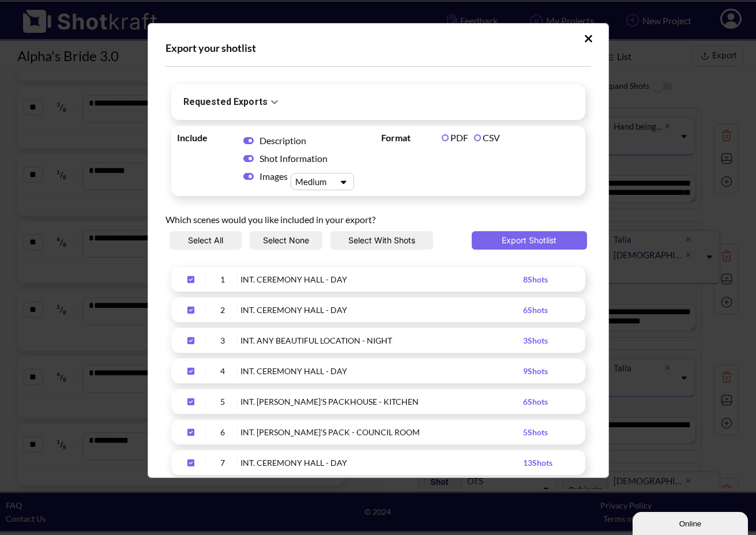  What do you see at coordinates (410, 137) in the screenshot?
I see `span: Format` at bounding box center [410, 137].